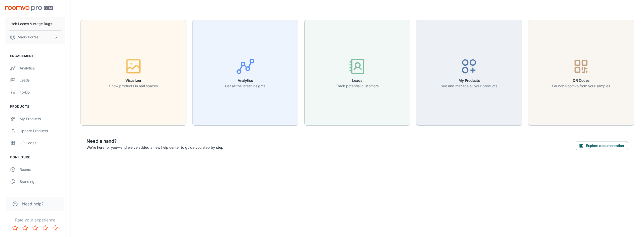 This screenshot has height=237, width=644. I want to click on p: See and manage all your products, so click(469, 86).